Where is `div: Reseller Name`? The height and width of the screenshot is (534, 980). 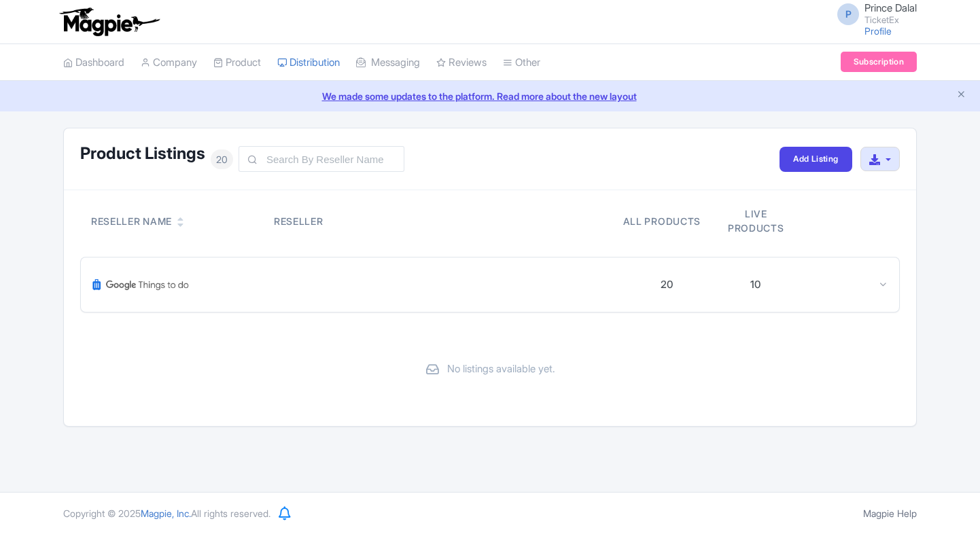
div: Reseller Name is located at coordinates (131, 221).